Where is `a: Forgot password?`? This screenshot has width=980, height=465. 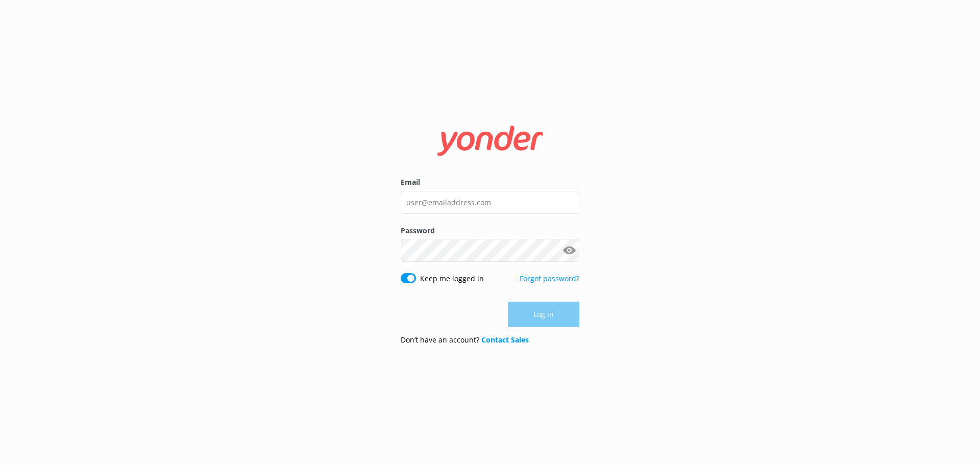 a: Forgot password? is located at coordinates (549, 278).